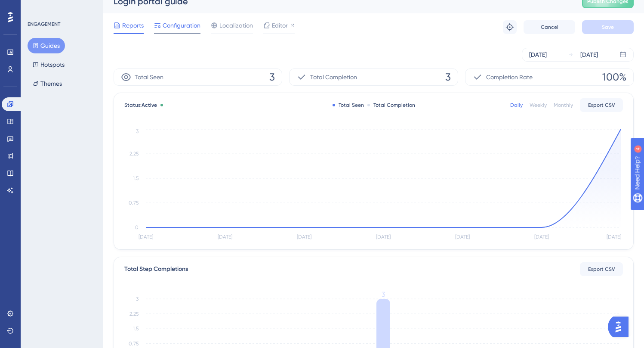 The width and height of the screenshot is (644, 348). I want to click on span: Editor, so click(280, 25).